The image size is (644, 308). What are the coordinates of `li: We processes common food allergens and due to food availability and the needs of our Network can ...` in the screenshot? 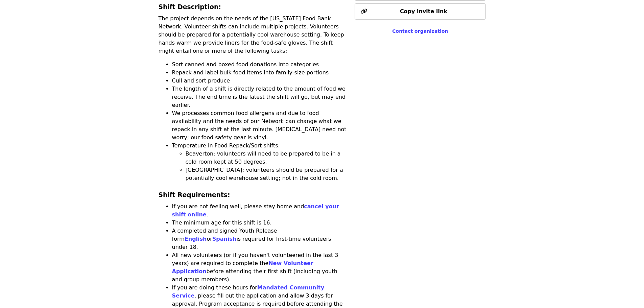 It's located at (259, 125).